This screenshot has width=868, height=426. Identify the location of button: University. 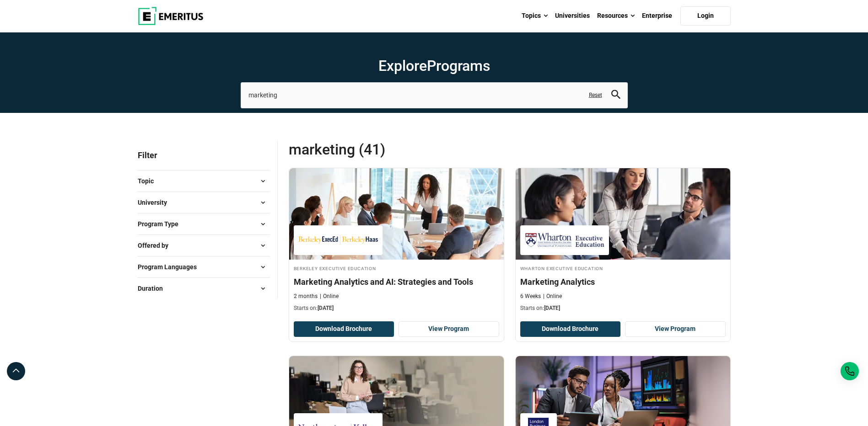
(204, 202).